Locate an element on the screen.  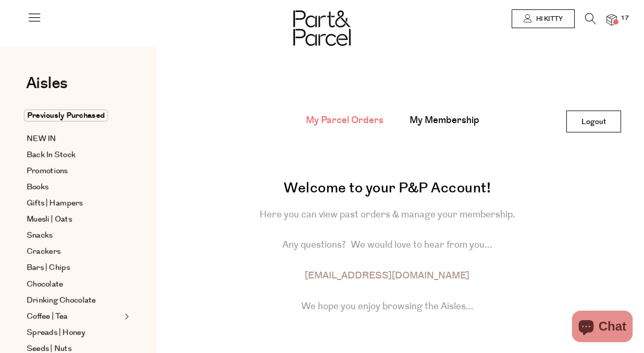
span: Books is located at coordinates (38, 187).